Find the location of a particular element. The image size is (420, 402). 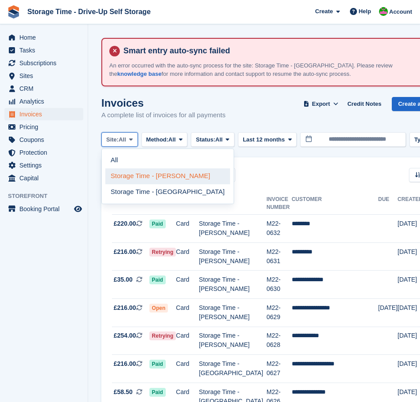

button: Site: All is located at coordinates (120, 139).